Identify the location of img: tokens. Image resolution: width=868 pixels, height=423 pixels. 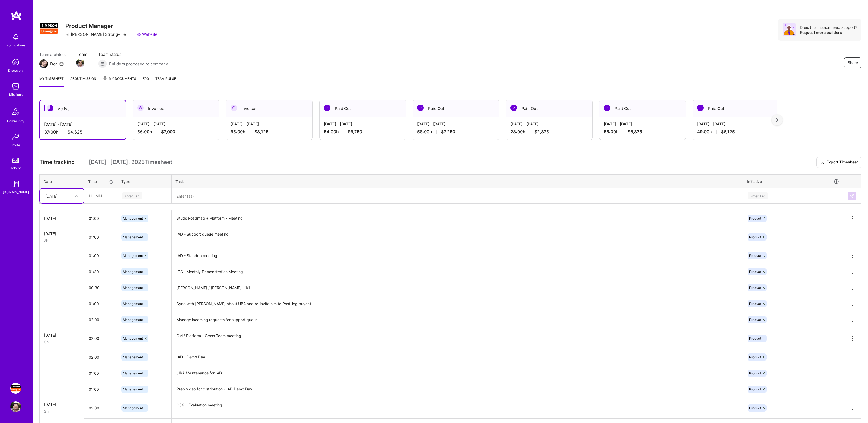
(16, 160).